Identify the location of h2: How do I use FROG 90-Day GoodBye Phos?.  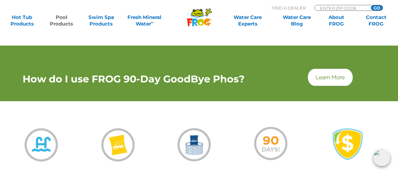
(134, 79).